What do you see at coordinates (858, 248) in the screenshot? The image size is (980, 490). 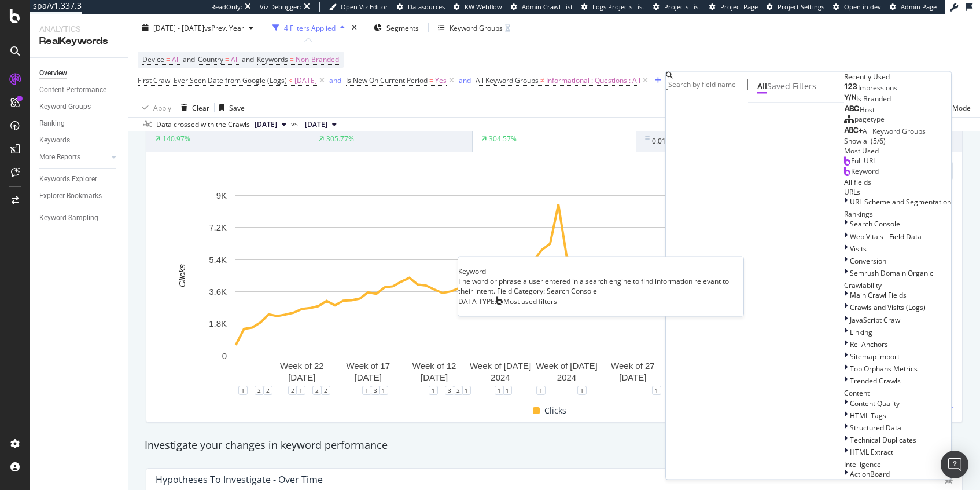 I see `span: Visits` at bounding box center [858, 248].